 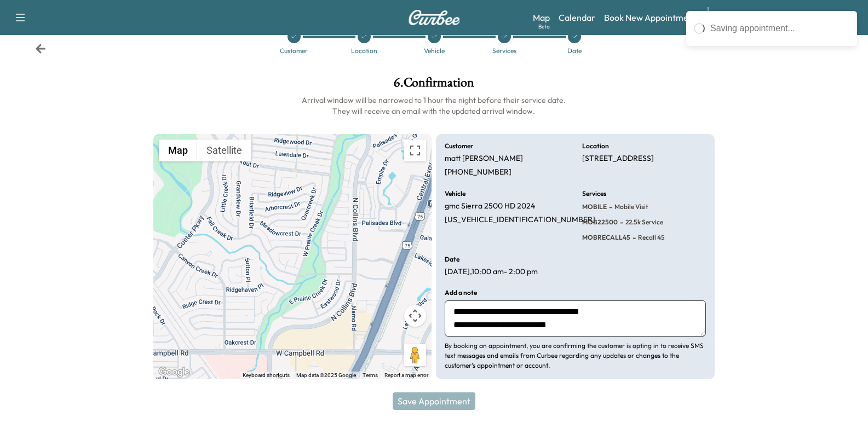 I want to click on div: Beta, so click(x=544, y=26).